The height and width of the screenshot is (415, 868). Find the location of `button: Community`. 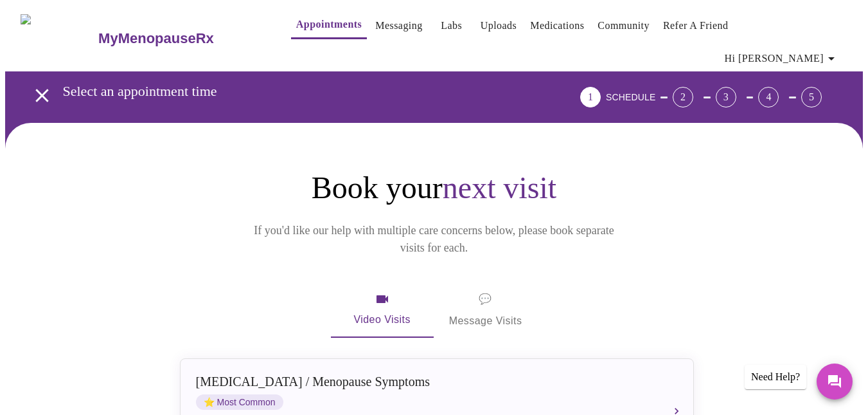

button: Community is located at coordinates (623, 26).